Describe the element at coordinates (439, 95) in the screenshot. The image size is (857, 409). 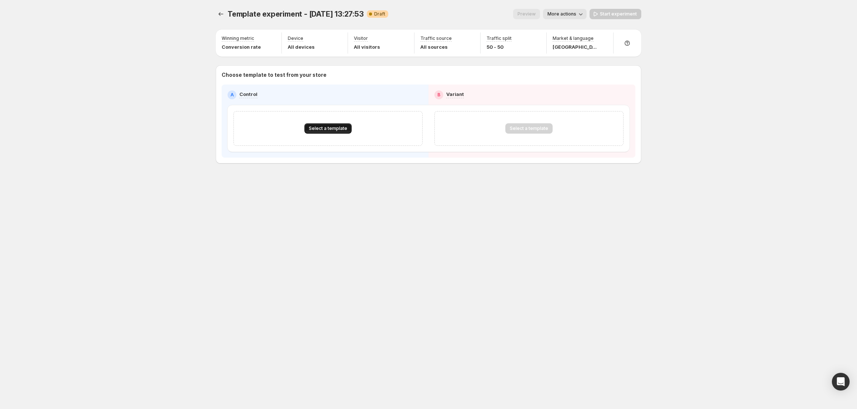
I see `h2: B` at that location.